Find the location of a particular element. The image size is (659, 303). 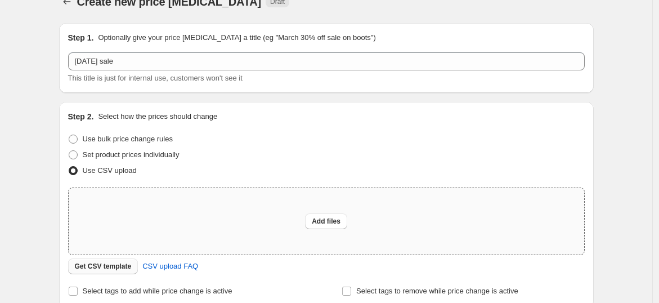

button: Get CSV template is located at coordinates (103, 266).